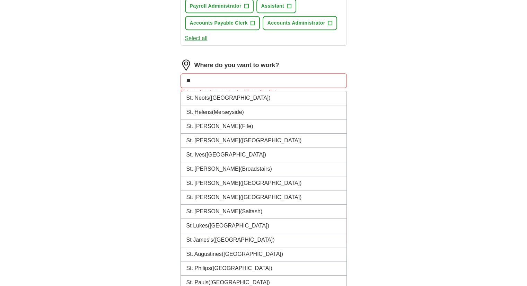 The image size is (527, 286). What do you see at coordinates (247, 126) in the screenshot?
I see `span: (Fife)` at bounding box center [247, 126].